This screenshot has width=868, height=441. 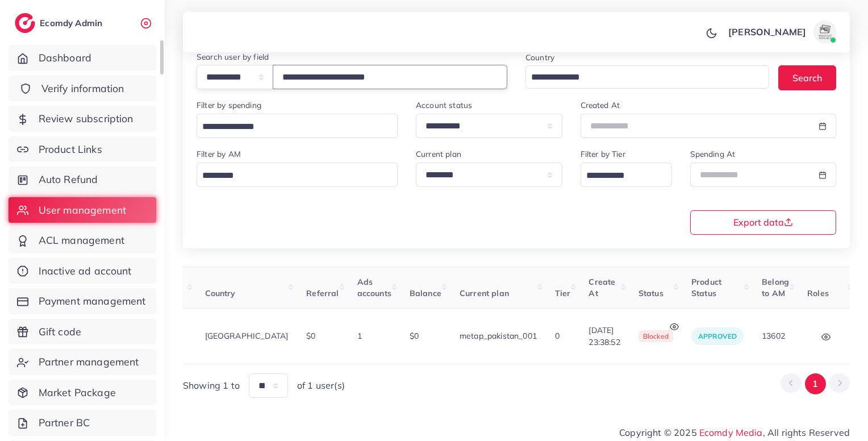 I want to click on span: Referral, so click(x=322, y=293).